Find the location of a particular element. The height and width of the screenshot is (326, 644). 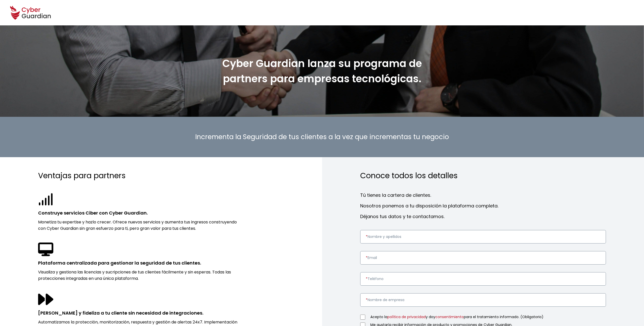

a: consentimiento is located at coordinates (450, 317).